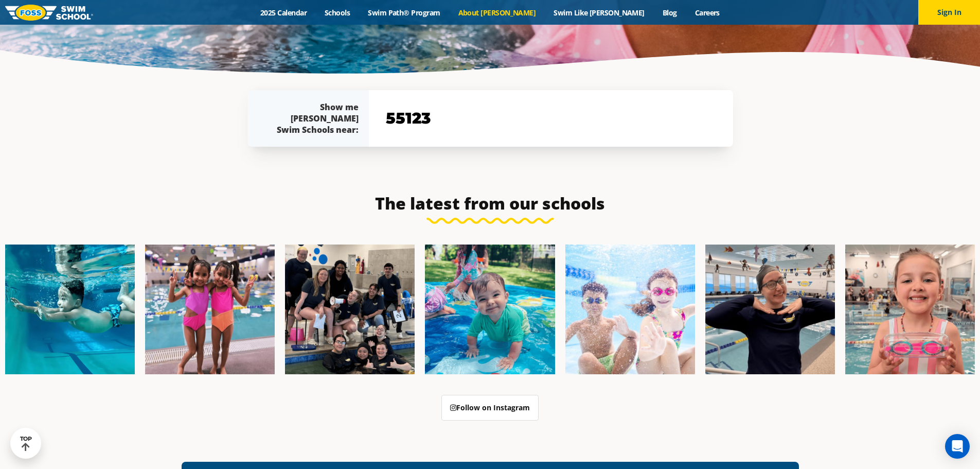 This screenshot has height=469, width=980. I want to click on img: Fa25-Website-Images-9-600x600.jpg, so click(770, 309).